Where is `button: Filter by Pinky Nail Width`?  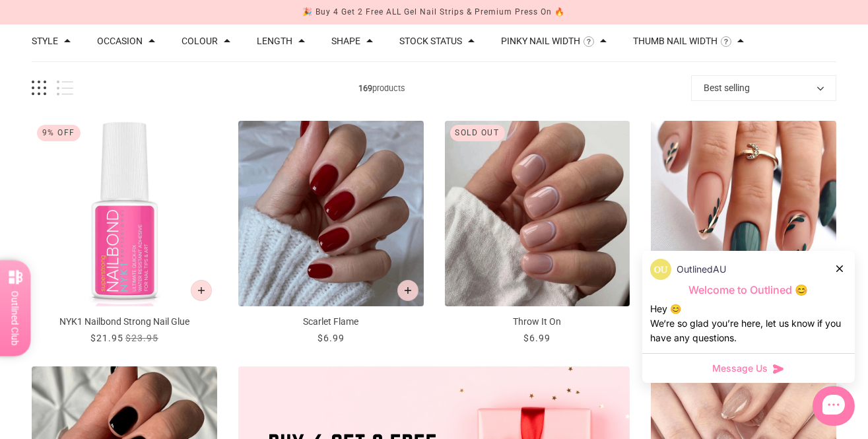 button: Filter by Pinky Nail Width is located at coordinates (541, 41).